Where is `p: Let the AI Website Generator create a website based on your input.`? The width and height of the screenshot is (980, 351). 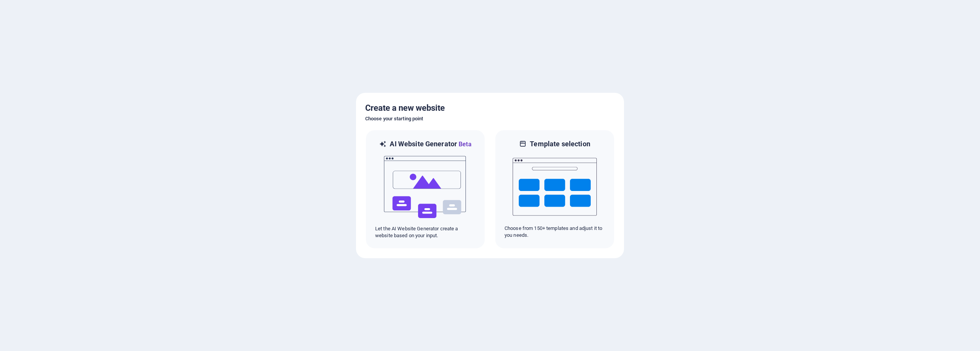 p: Let the AI Website Generator create a website based on your input. is located at coordinates (425, 232).